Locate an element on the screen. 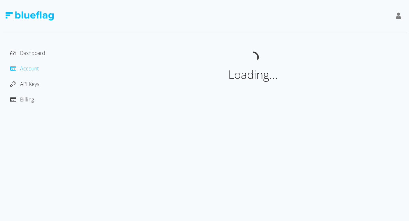 The image size is (409, 221). a: Dashboard is located at coordinates (28, 53).